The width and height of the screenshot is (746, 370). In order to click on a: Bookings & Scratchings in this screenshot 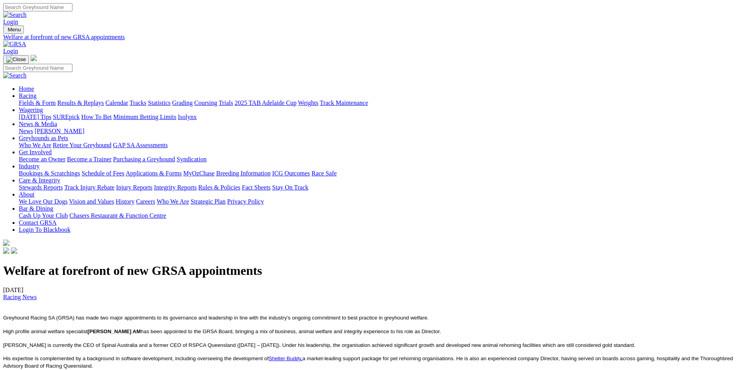, I will do `click(49, 173)`.